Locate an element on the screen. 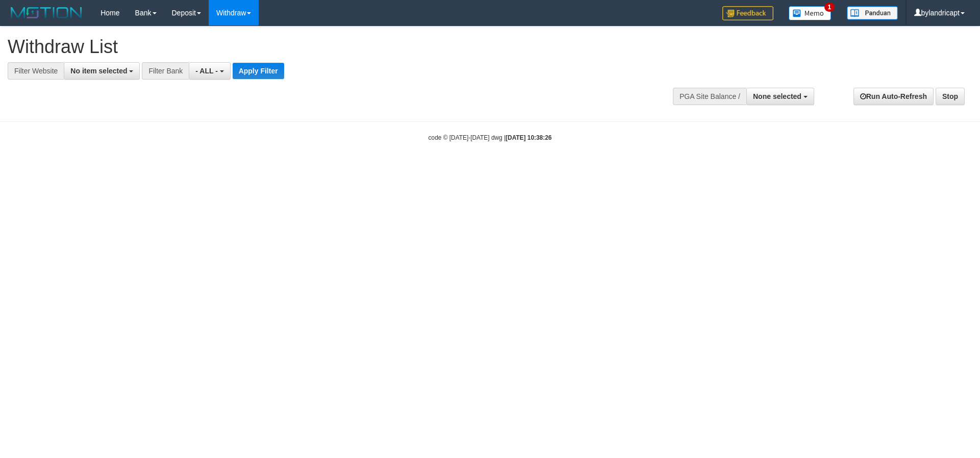 This screenshot has height=458, width=980. div: Filter Bank is located at coordinates (165, 71).